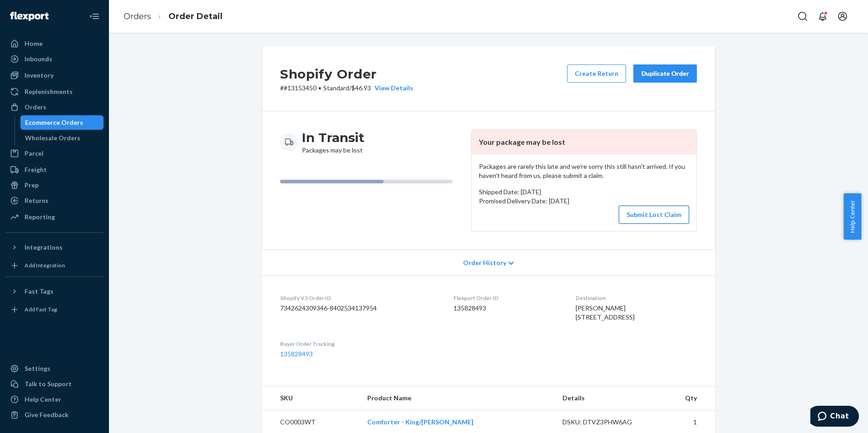 This screenshot has height=433, width=868. I want to click on ol: breadcrumbs, so click(173, 16).